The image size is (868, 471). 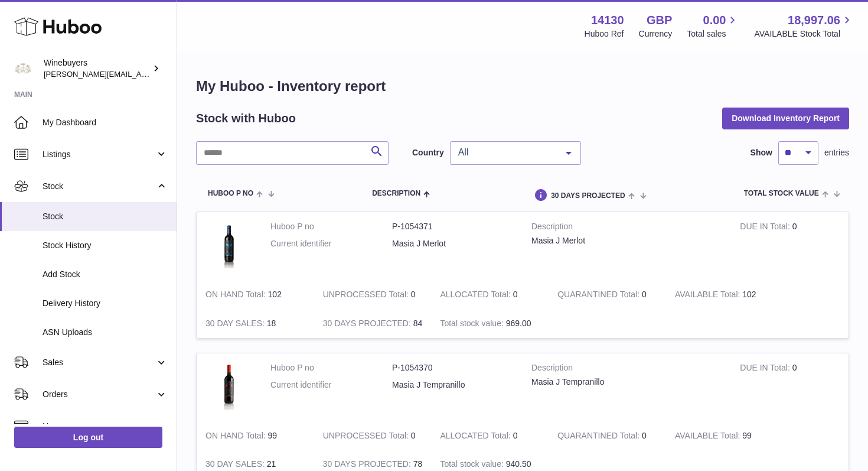 What do you see at coordinates (453, 226) in the screenshot?
I see `dd: P-1054371` at bounding box center [453, 226].